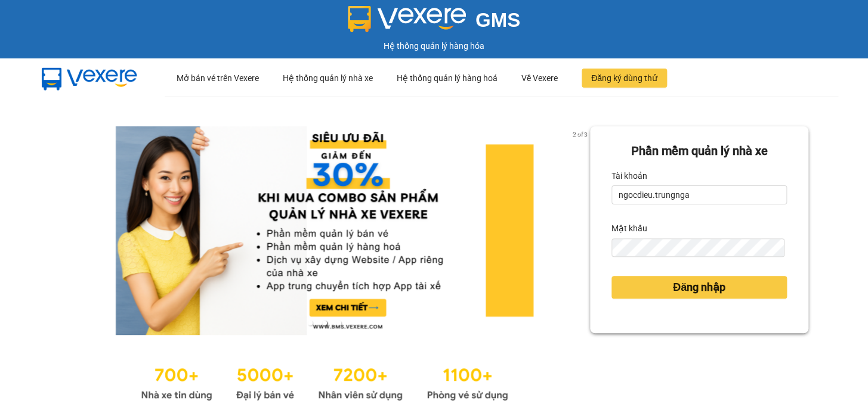  What do you see at coordinates (629, 176) in the screenshot?
I see `label: Tài khoản` at bounding box center [629, 176].